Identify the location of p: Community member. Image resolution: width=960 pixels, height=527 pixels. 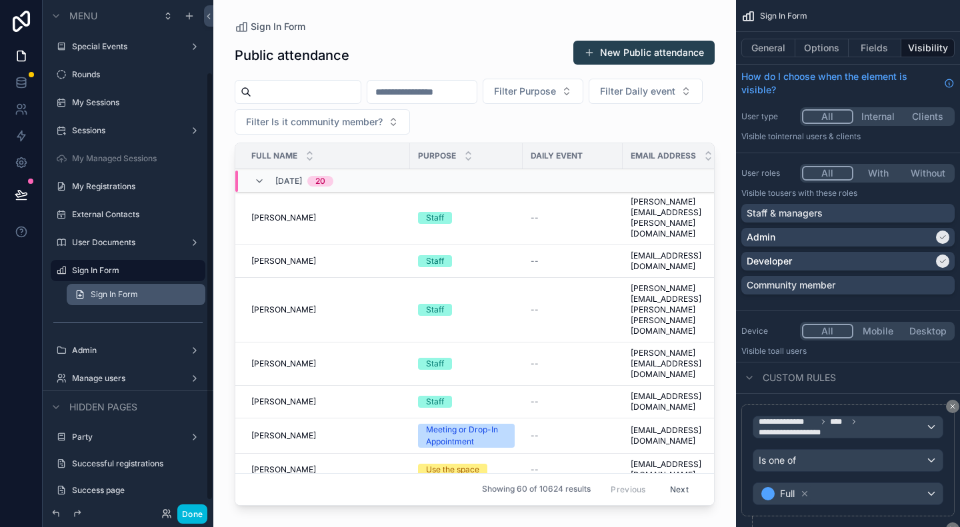
(790, 285).